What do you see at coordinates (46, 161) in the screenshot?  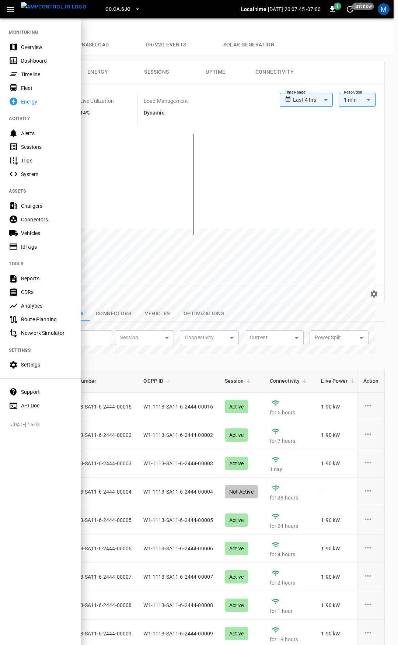 I see `div: Trips` at bounding box center [46, 161].